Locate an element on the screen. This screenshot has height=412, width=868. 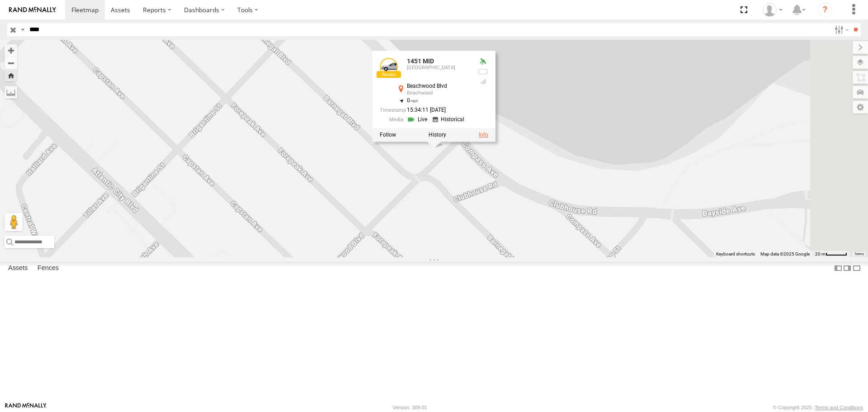
div: Date/time of location update is located at coordinates (425, 110).